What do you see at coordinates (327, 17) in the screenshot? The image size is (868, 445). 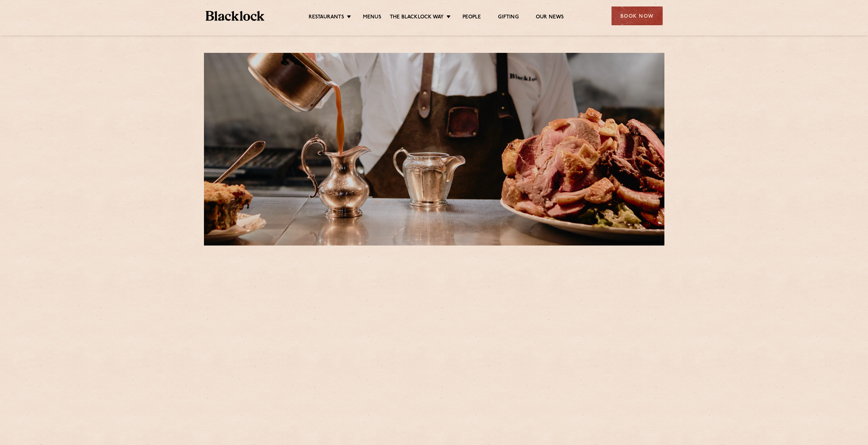 I see `a: Restaurants` at bounding box center [327, 17].